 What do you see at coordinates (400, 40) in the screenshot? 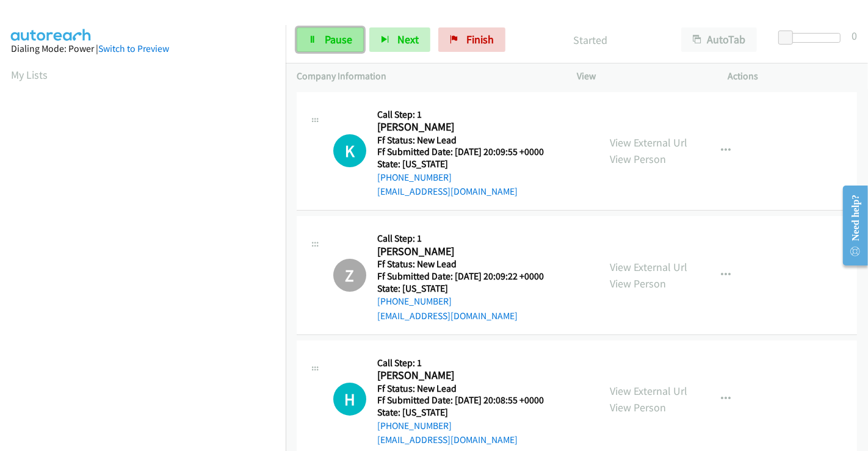
I see `button: Next` at bounding box center [400, 40].